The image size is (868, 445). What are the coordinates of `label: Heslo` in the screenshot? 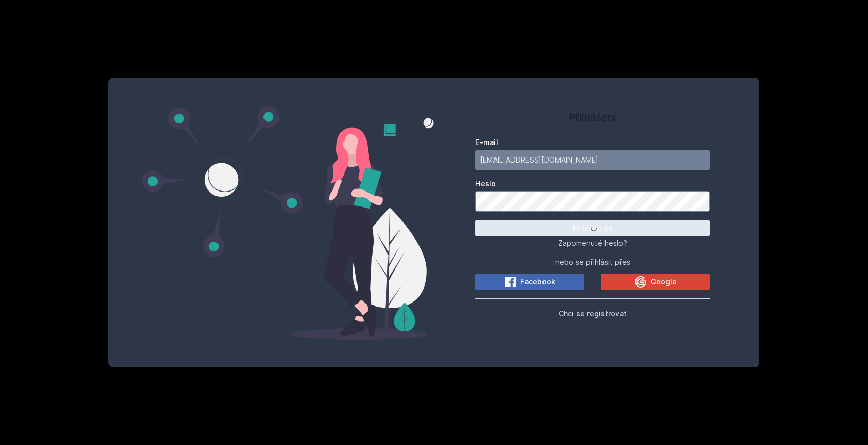 It's located at (592, 184).